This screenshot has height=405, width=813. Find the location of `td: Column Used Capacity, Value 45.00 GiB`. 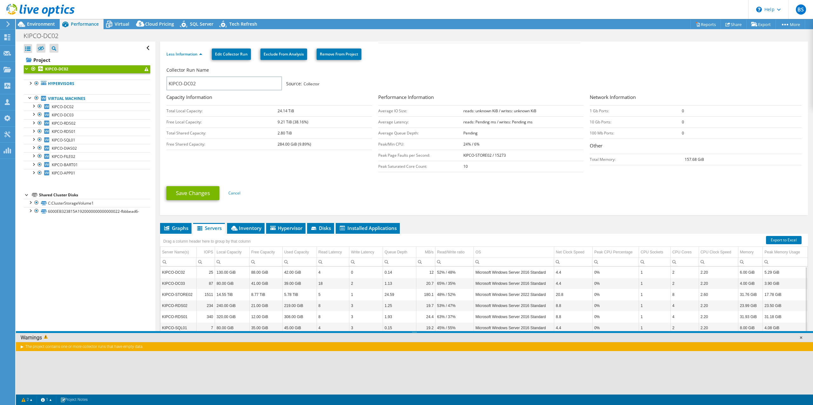

td: Column Used Capacity, Value 45.00 GiB is located at coordinates (299, 328).